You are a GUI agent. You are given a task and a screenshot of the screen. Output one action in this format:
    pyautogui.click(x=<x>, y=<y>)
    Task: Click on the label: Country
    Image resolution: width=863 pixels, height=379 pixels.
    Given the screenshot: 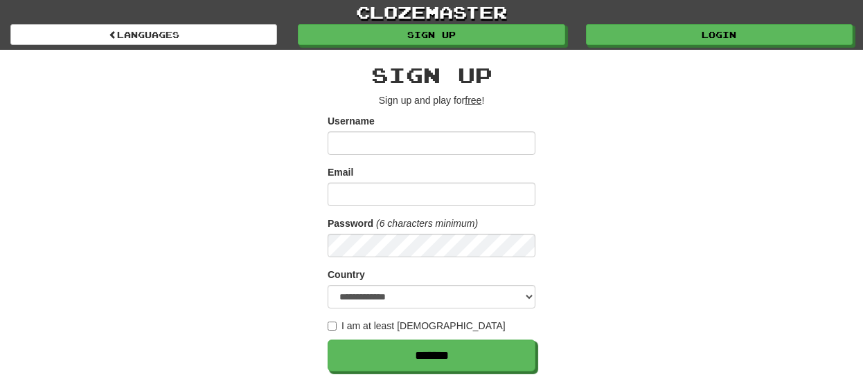 What is the action you would take?
    pyautogui.click(x=346, y=275)
    